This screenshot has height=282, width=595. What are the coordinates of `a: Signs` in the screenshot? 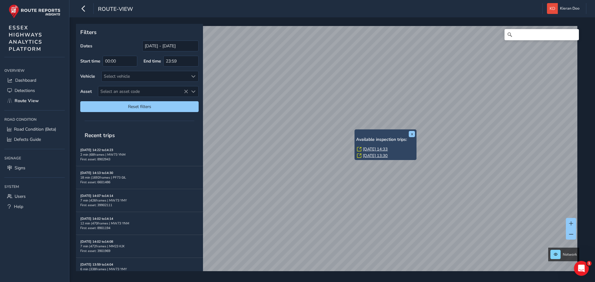 It's located at (34, 168).